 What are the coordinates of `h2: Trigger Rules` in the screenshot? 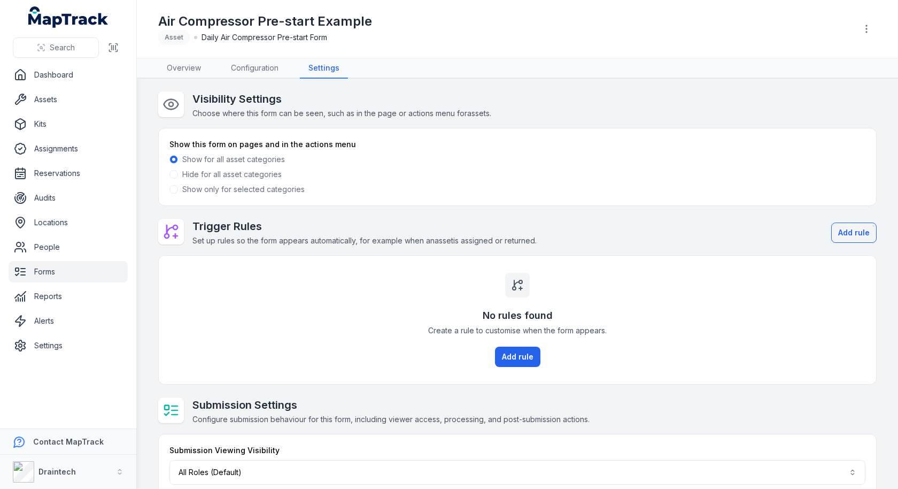 It's located at (365, 226).